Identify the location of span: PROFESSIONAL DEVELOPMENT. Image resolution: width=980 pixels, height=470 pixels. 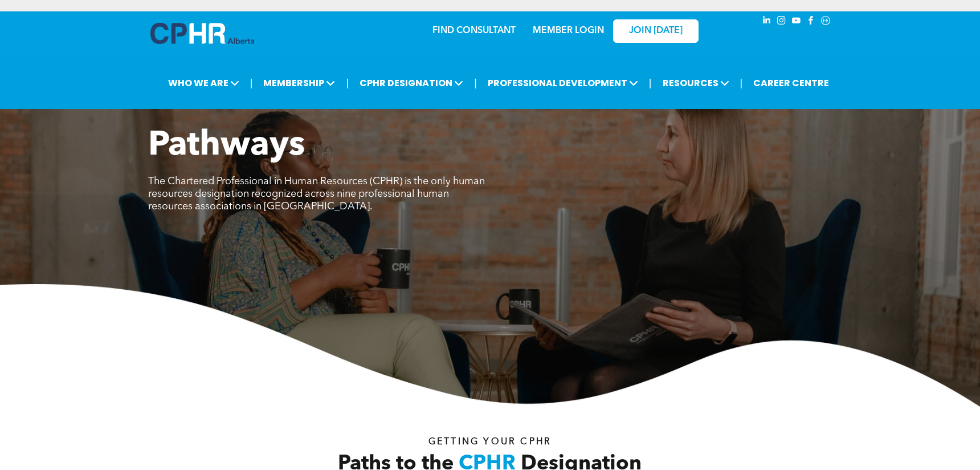
(563, 83).